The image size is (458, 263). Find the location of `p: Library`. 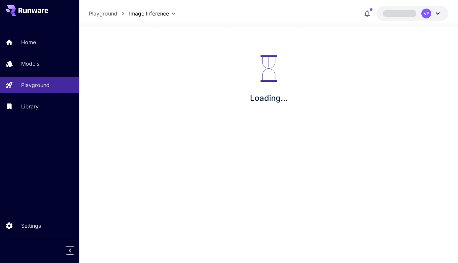

p: Library is located at coordinates (30, 107).